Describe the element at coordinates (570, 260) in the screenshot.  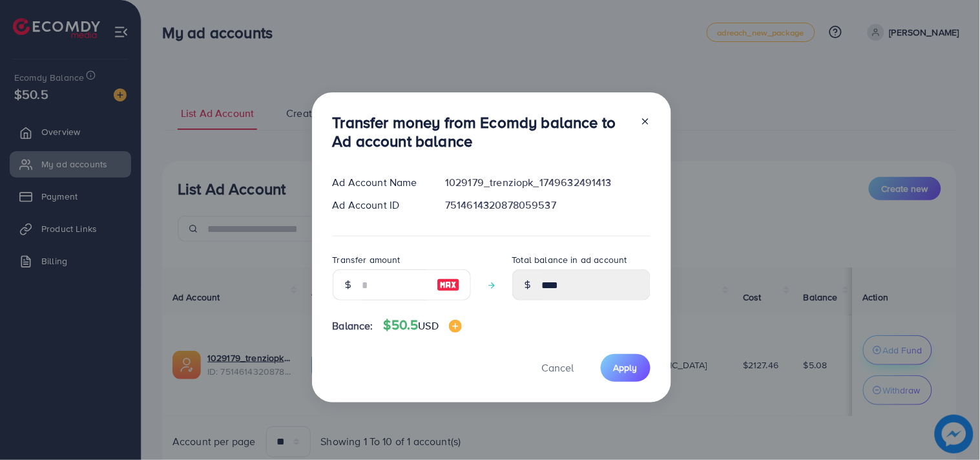
I see `label: Total balance in ad account` at that location.